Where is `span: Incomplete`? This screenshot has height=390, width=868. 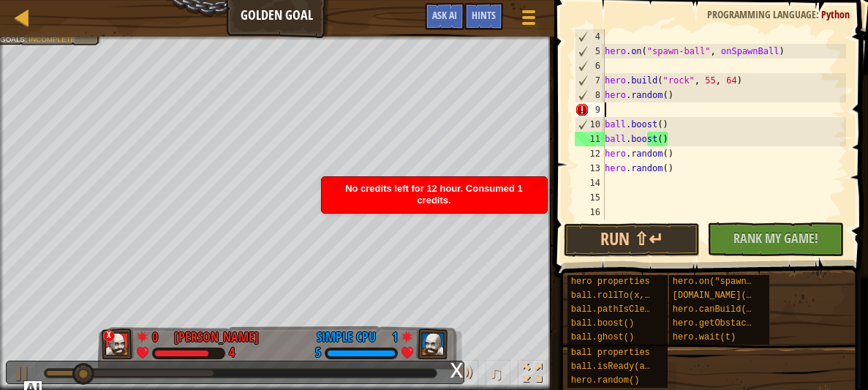 span: Incomplete is located at coordinates (52, 39).